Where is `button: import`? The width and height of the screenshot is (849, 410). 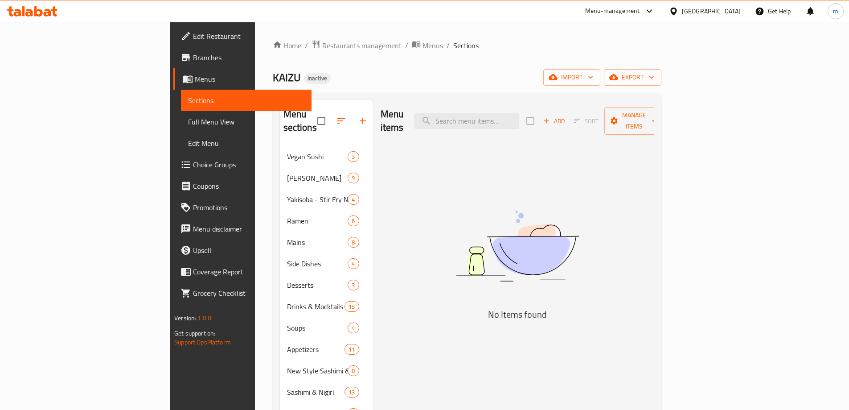 button: import is located at coordinates (572, 77).